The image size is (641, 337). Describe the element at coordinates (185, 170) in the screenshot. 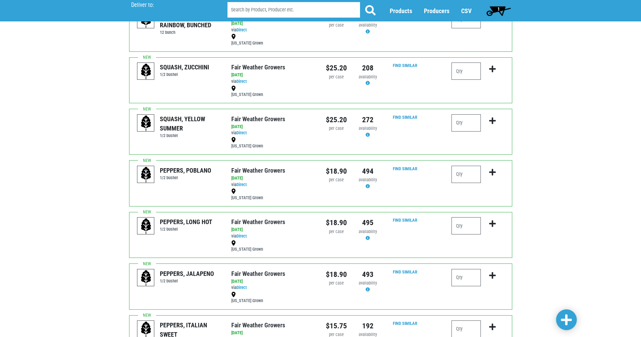

I see `div: PEPPERS, POBLANO` at that location.